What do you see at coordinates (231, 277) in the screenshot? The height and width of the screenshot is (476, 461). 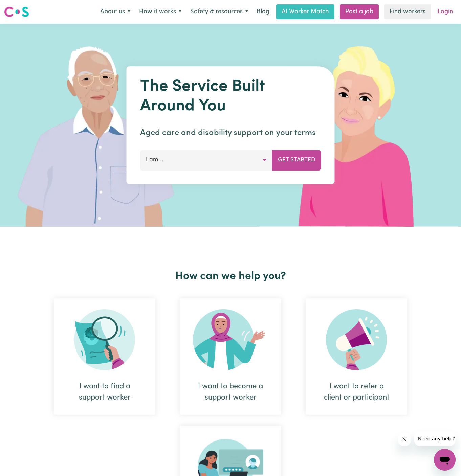 I see `h2: How can we help you?` at bounding box center [231, 277].